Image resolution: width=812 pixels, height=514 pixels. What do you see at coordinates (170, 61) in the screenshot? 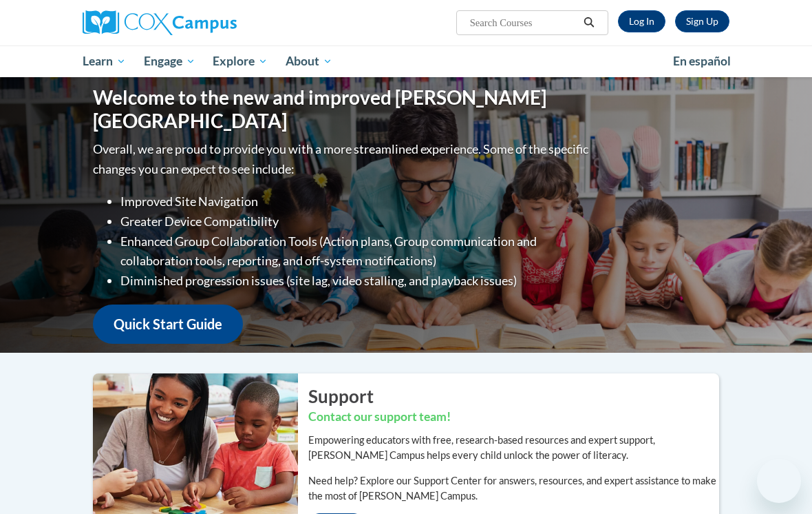
I see `span: Engage` at bounding box center [170, 61].